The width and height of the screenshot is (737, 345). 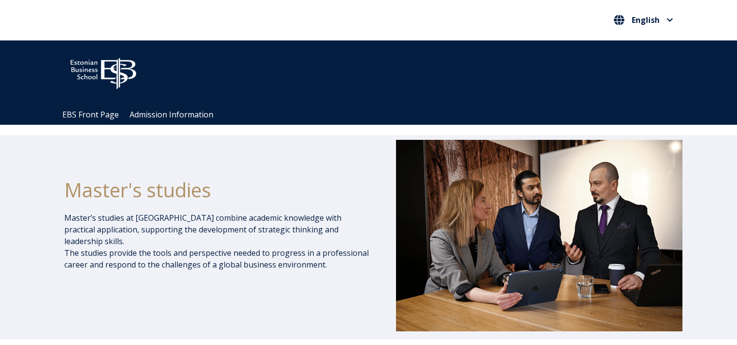 What do you see at coordinates (374, 115) in the screenshot?
I see `div: Navigation Menu` at bounding box center [374, 115].